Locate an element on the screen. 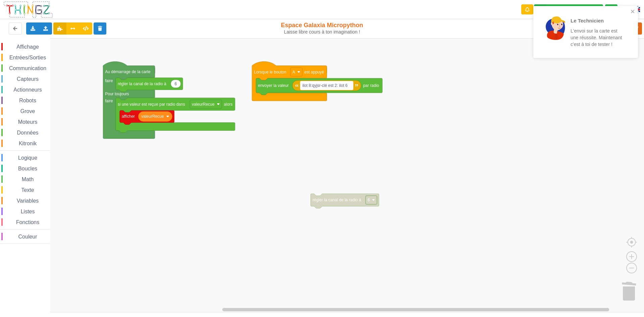  text: Pour toujours is located at coordinates (117, 94).